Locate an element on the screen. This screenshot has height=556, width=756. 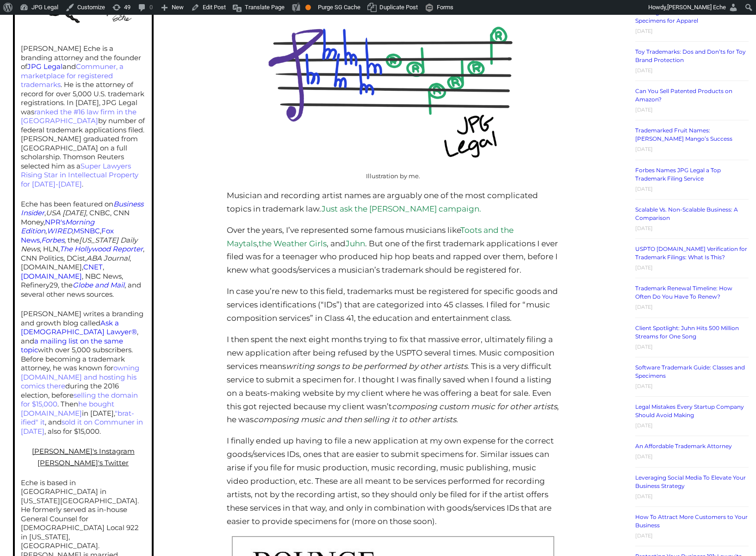
a: Client Spotlight: Juhn Hits 500 Million Streams for One Song is located at coordinates (687, 332).